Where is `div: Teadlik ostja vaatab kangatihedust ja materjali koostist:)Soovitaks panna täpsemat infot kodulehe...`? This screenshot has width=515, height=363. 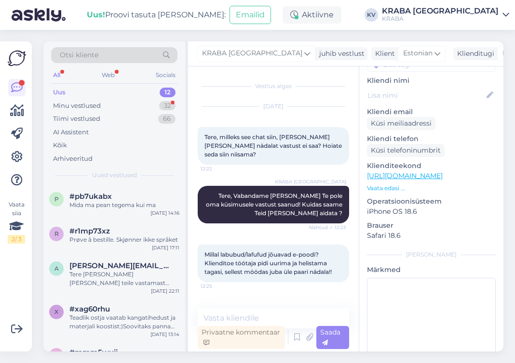 div: Teadlik ostja vaatab kangatihedust ja materjali koostist:)Soovitaks panna täpsemat infot kodulehe... is located at coordinates (124, 322).